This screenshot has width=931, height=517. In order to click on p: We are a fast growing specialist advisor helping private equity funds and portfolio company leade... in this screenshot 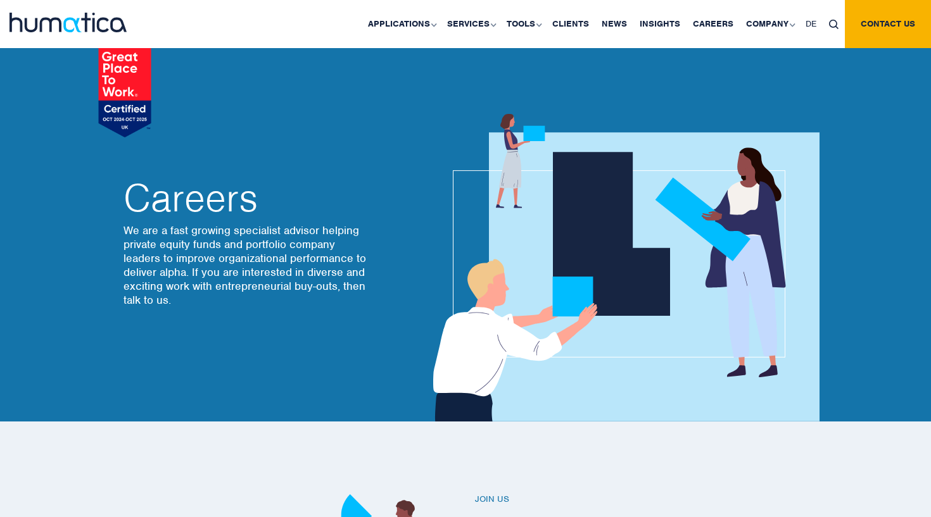, I will do `click(247, 265)`.